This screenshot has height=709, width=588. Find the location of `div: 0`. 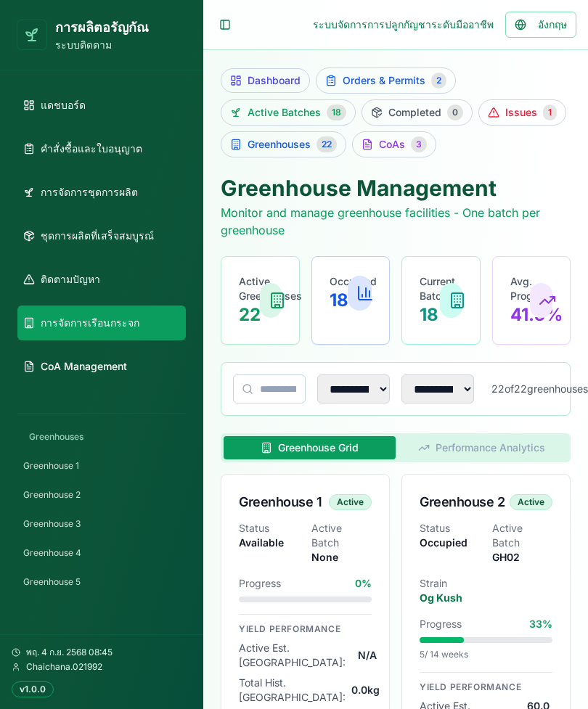

div: 0 is located at coordinates (455, 113).